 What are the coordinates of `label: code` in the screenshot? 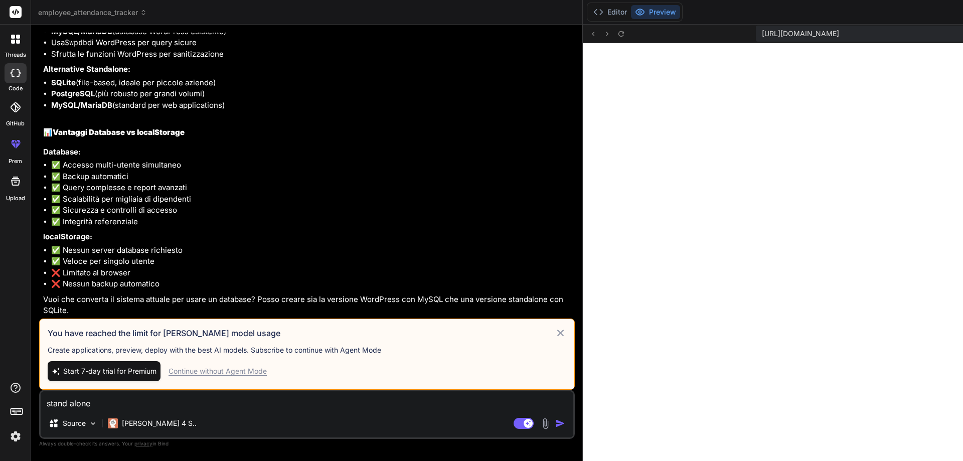 It's located at (16, 88).